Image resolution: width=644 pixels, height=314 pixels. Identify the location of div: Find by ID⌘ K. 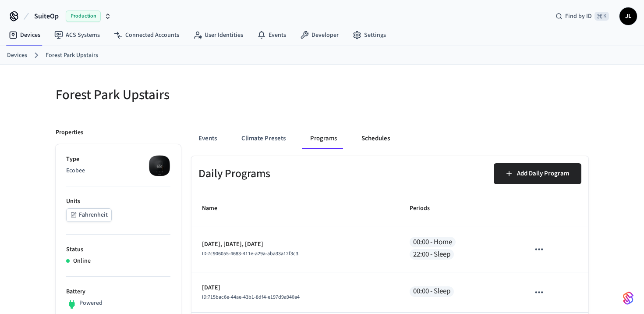
(583, 16).